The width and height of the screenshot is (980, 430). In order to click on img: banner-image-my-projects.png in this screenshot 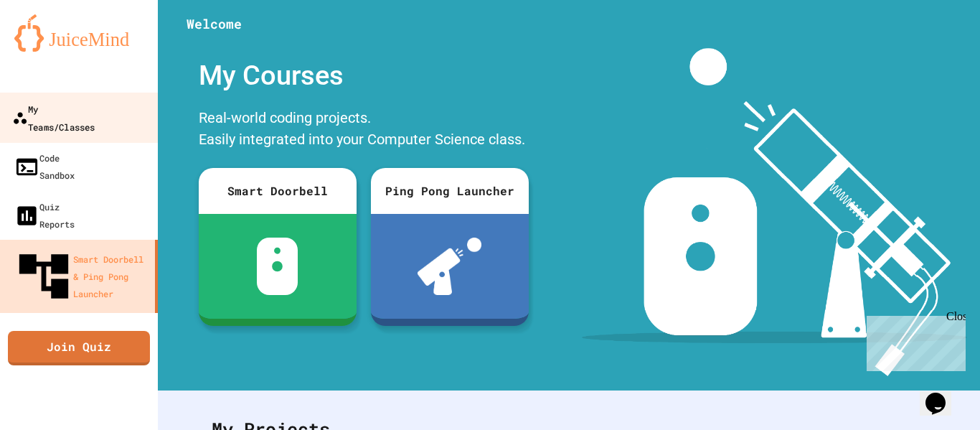, I will do `click(775, 212)`.